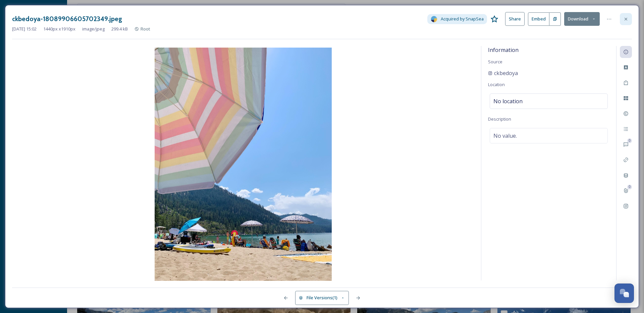  What do you see at coordinates (582, 19) in the screenshot?
I see `button: Download` at bounding box center [582, 19].